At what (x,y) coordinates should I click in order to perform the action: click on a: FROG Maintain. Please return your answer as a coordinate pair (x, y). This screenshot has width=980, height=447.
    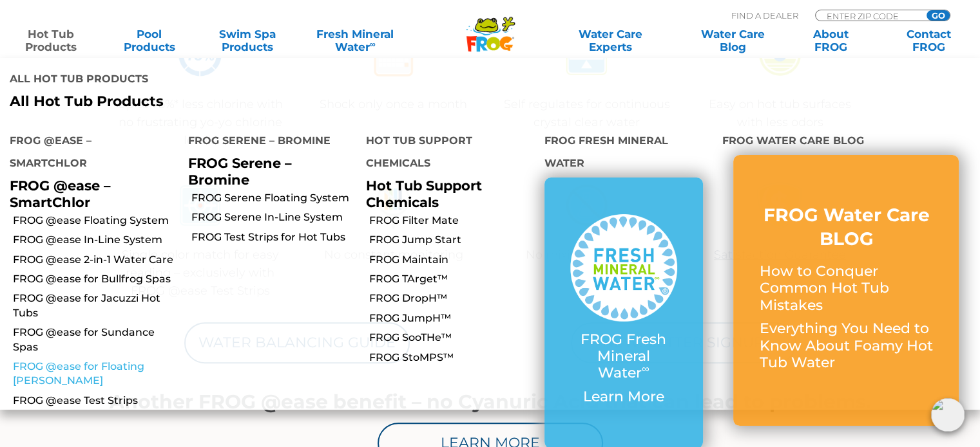
    Looking at the image, I should click on (451, 260).